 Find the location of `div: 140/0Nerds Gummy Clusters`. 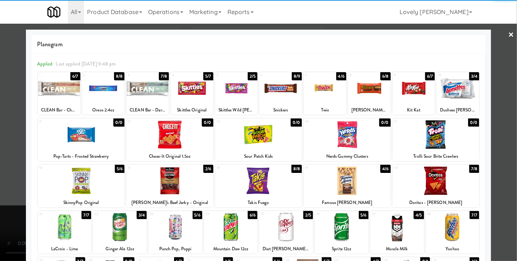

div: 140/0Nerds Gummy Clusters is located at coordinates (347, 140).